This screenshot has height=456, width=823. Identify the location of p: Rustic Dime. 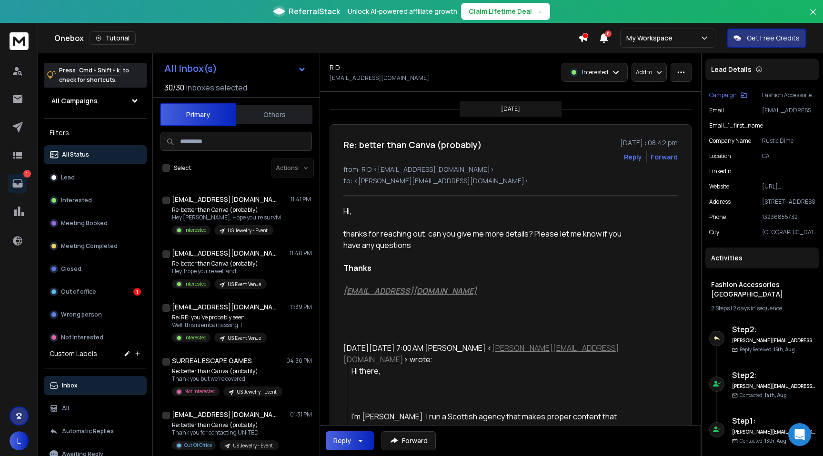
(789, 141).